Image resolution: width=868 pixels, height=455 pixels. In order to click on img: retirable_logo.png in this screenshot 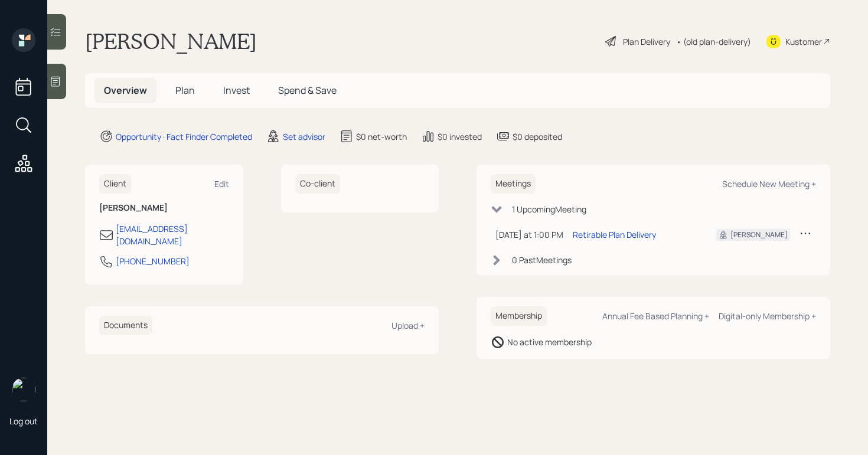, I will do `click(23, 390)`.